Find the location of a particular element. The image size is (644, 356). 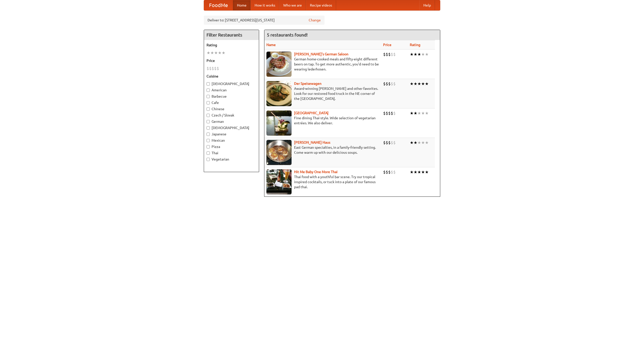

p: East German specialties, in a family-friendly setting. Come warm up with our delicious soups. is located at coordinates (322, 150).